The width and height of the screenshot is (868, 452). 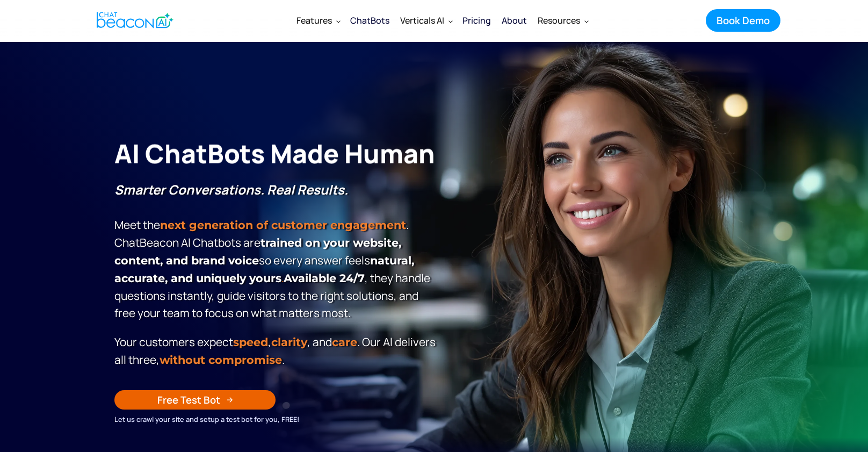 I want to click on div: Free Test Bot, so click(x=189, y=400).